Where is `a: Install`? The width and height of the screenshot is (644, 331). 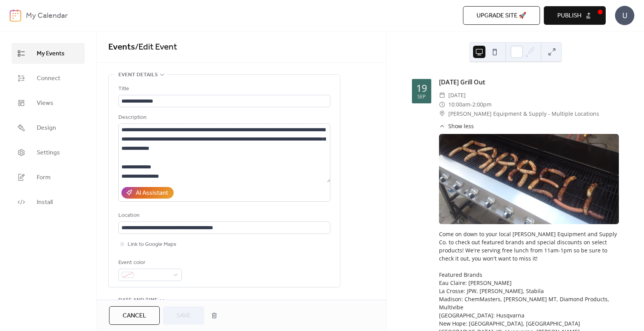 a: Install is located at coordinates (48, 202).